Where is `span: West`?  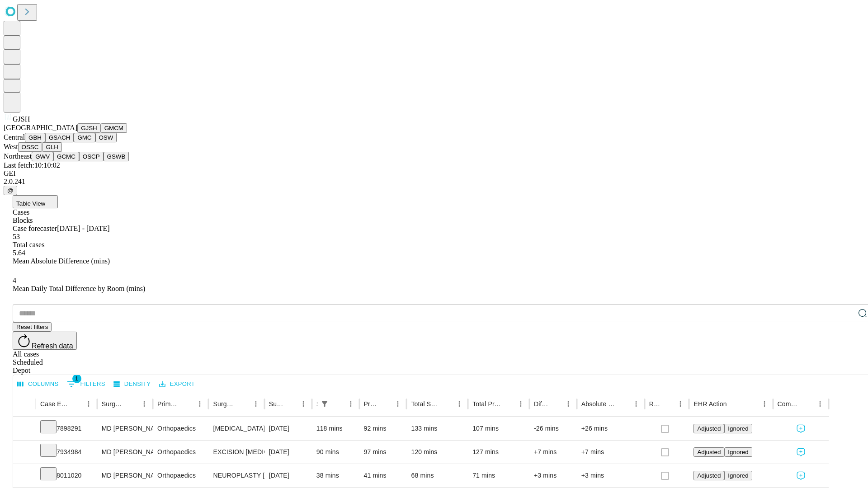
span: West is located at coordinates (11, 146).